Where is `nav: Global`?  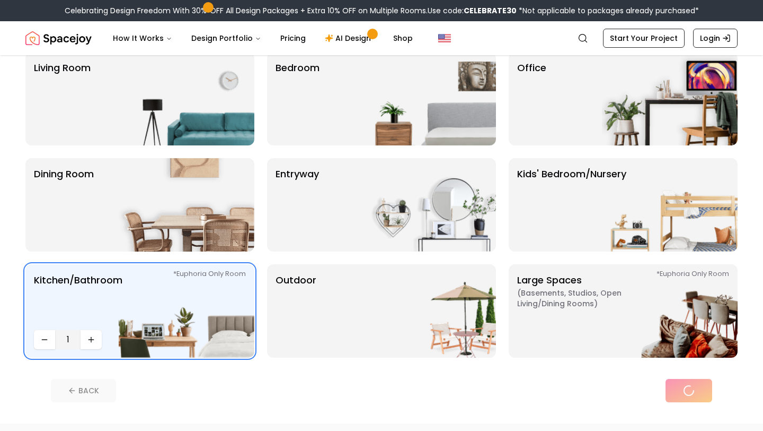
nav: Global is located at coordinates (382, 38).